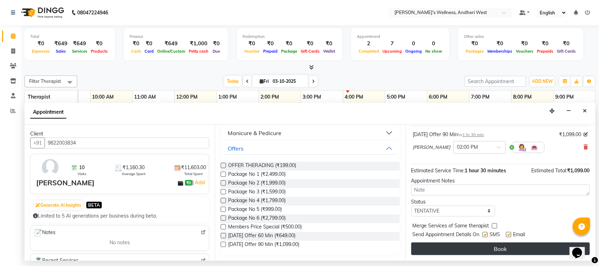  Describe the element at coordinates (584, 111) in the screenshot. I see `button: Close` at that location.